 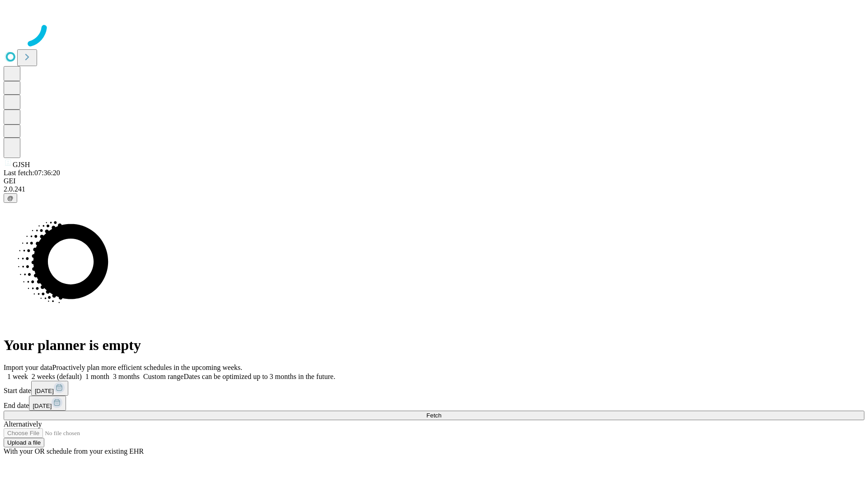 I want to click on div: 2.0.241, so click(x=434, y=189).